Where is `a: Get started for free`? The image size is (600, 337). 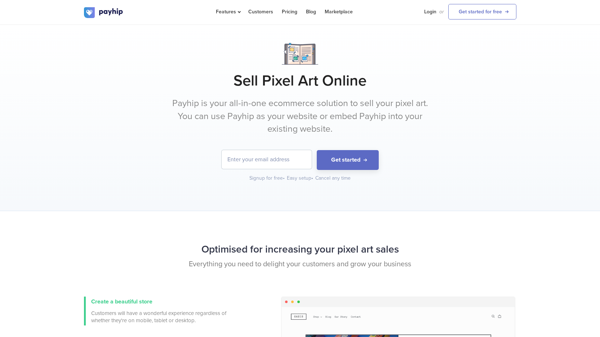 a: Get started for free is located at coordinates (482, 12).